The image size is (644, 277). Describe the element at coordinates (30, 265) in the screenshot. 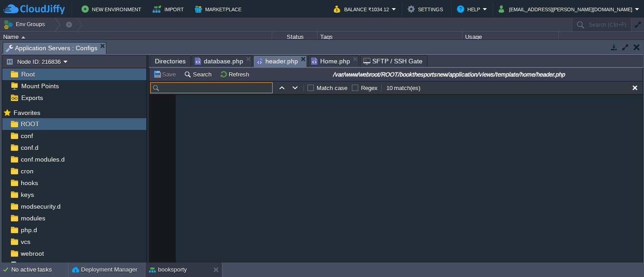

I see `span: php.ini` at that location.